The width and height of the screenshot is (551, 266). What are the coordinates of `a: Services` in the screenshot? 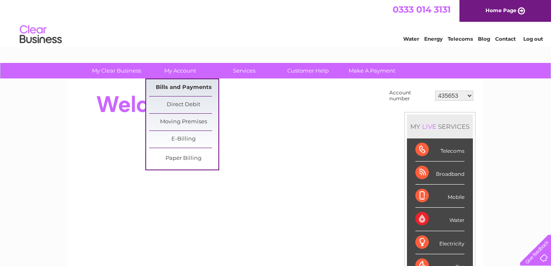 It's located at (244, 71).